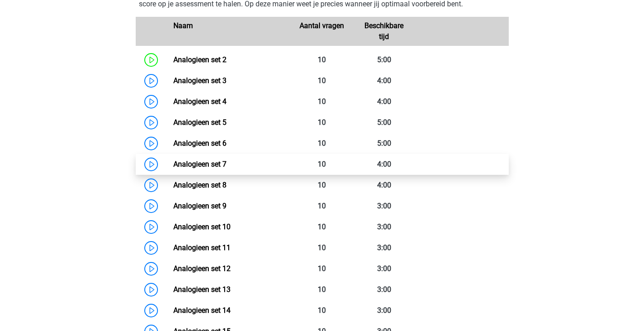 Image resolution: width=644 pixels, height=331 pixels. What do you see at coordinates (200, 206) in the screenshot?
I see `a: Analogieen set 9` at bounding box center [200, 206].